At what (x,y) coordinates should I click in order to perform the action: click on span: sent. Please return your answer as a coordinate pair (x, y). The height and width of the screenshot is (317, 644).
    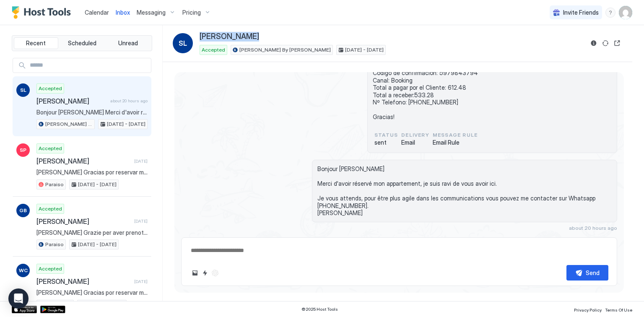
    Looking at the image, I should click on (386, 142).